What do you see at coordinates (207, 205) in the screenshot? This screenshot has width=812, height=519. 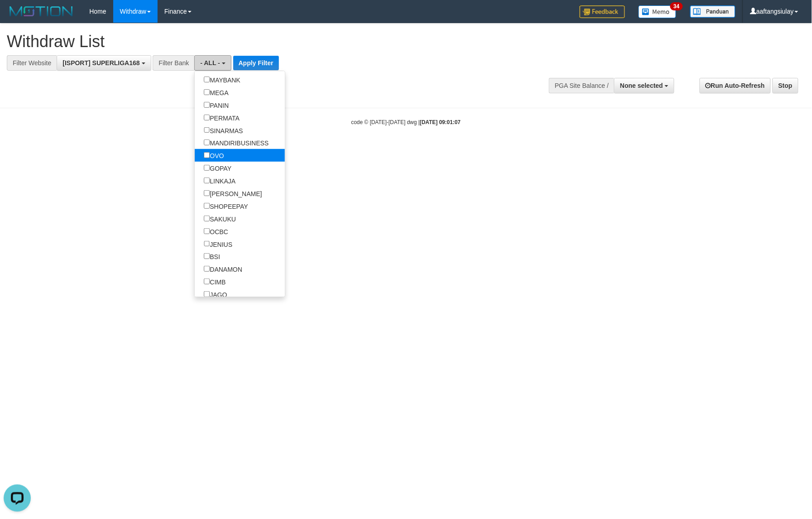 I see `input: SHOPEEPAY` at bounding box center [207, 205].